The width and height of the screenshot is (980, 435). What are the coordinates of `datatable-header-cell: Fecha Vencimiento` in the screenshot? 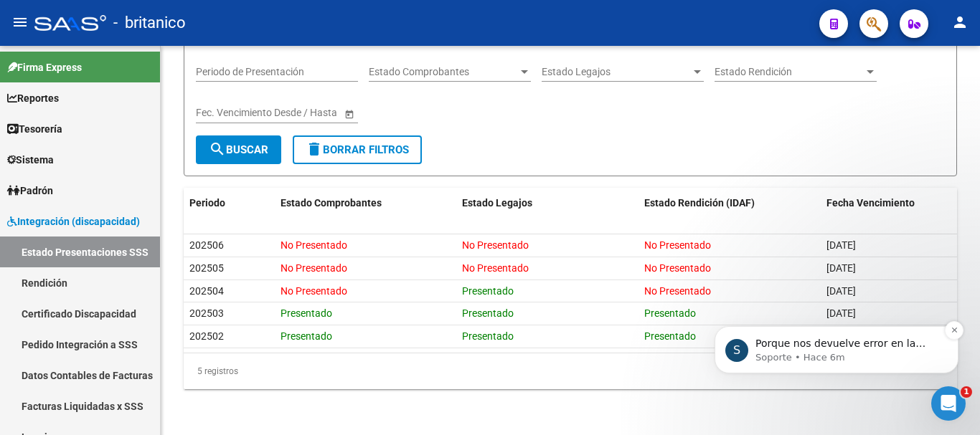 It's located at (889, 203).